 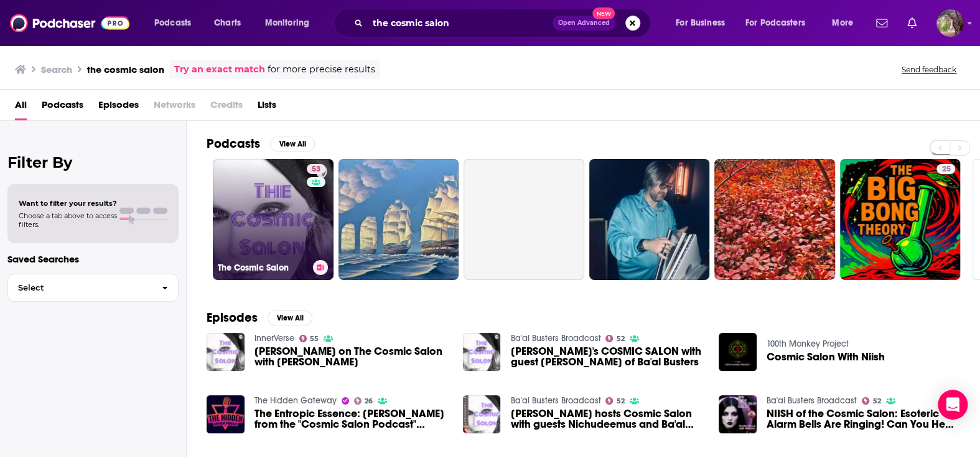 I want to click on div: Open Intercom Messenger, so click(x=953, y=404).